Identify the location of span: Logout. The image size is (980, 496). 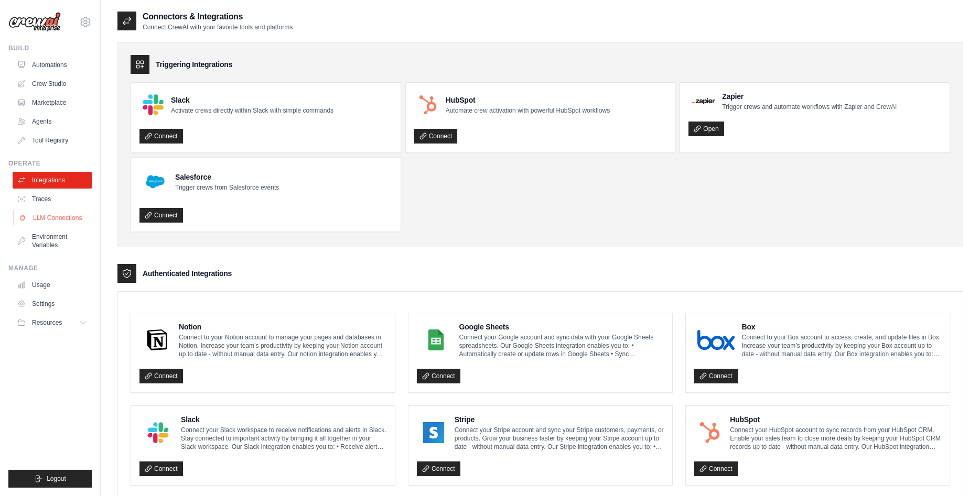
(56, 479).